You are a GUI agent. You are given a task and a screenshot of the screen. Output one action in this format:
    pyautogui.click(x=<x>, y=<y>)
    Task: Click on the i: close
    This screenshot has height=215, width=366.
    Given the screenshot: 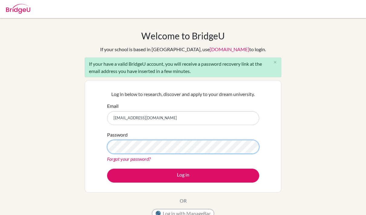 What is the action you would take?
    pyautogui.click(x=275, y=62)
    